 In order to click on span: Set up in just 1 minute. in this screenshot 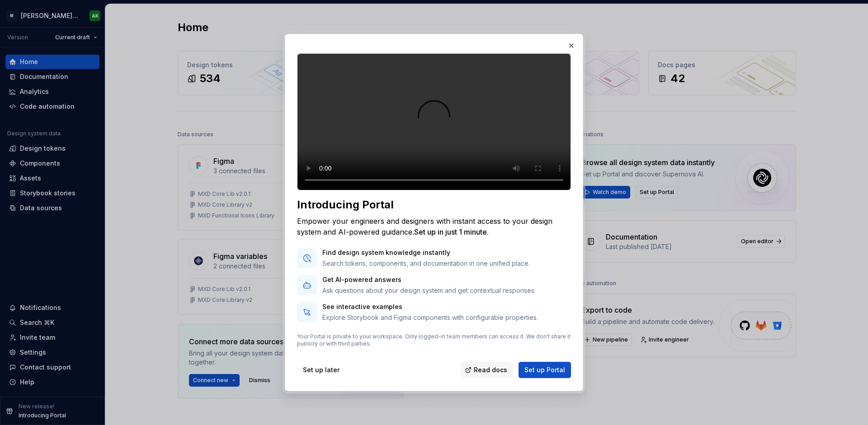, I will do `click(451, 232)`.